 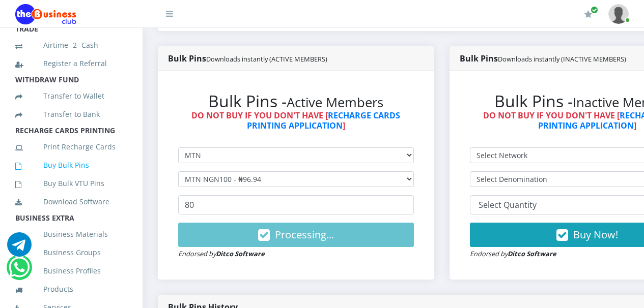 What do you see at coordinates (71, 183) in the screenshot?
I see `a: Buy Bulk VTU Pins` at bounding box center [71, 183].